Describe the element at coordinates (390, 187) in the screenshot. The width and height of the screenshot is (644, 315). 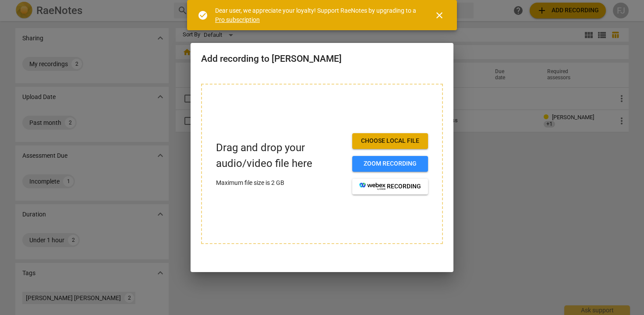
I see `span: recording` at that location.